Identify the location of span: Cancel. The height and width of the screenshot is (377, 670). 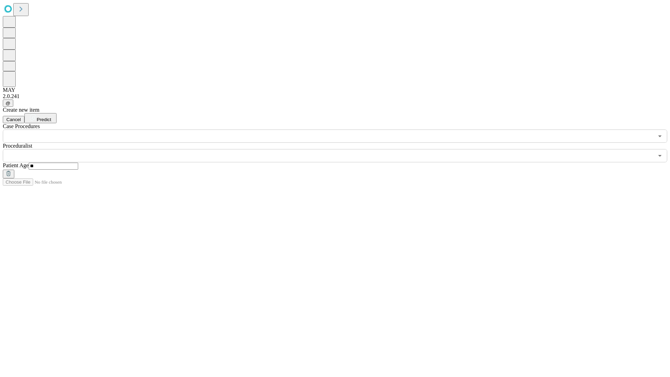
(14, 119).